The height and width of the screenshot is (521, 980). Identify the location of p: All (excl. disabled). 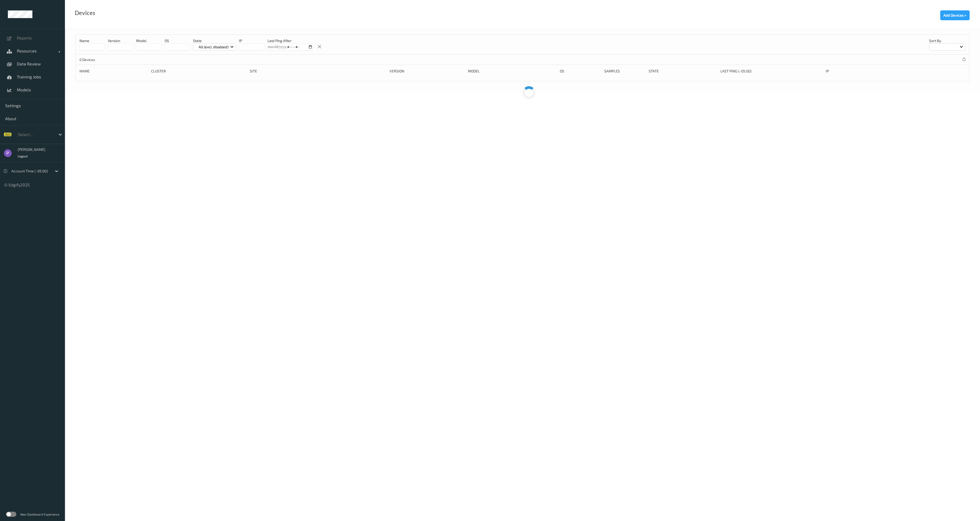
(214, 47).